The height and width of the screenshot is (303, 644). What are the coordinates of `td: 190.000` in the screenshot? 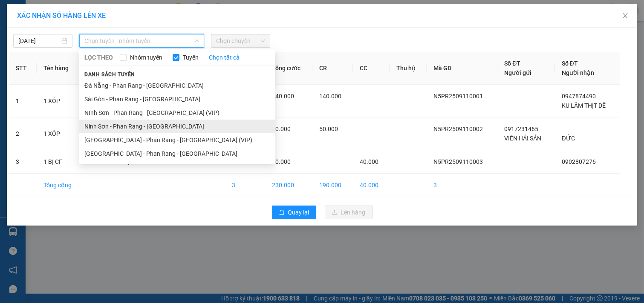 It's located at (332, 185).